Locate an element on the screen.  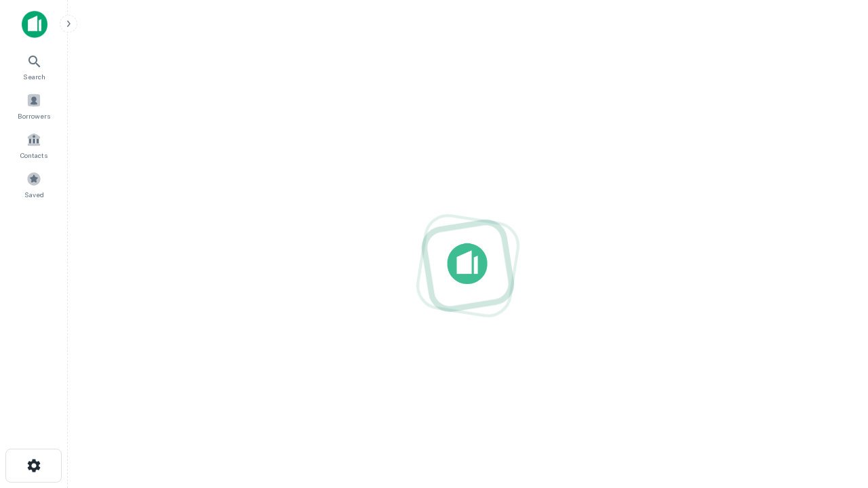
div: Saved is located at coordinates (34, 184).